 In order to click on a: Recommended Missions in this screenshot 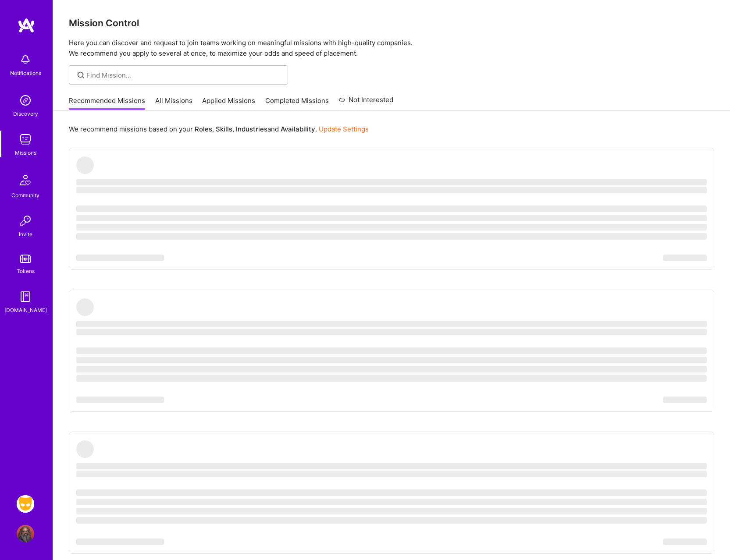, I will do `click(107, 103)`.